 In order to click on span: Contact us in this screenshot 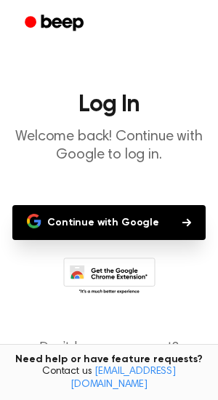, I will do `click(109, 378)`.